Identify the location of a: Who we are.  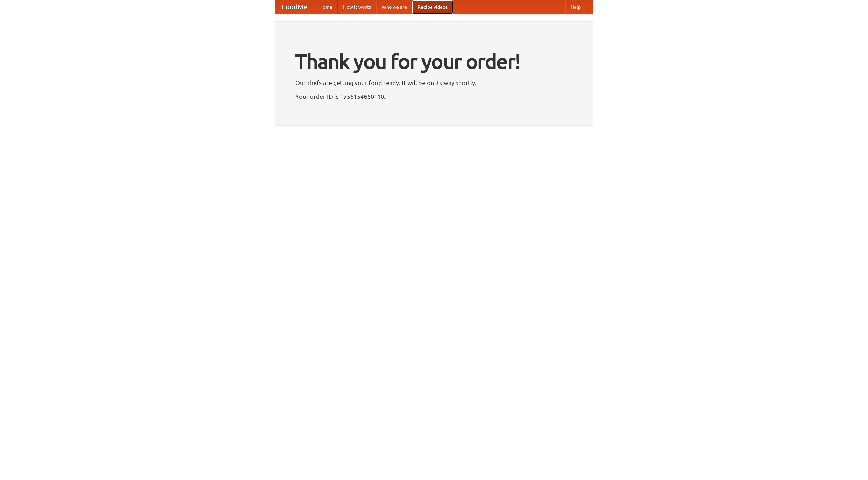
(394, 7).